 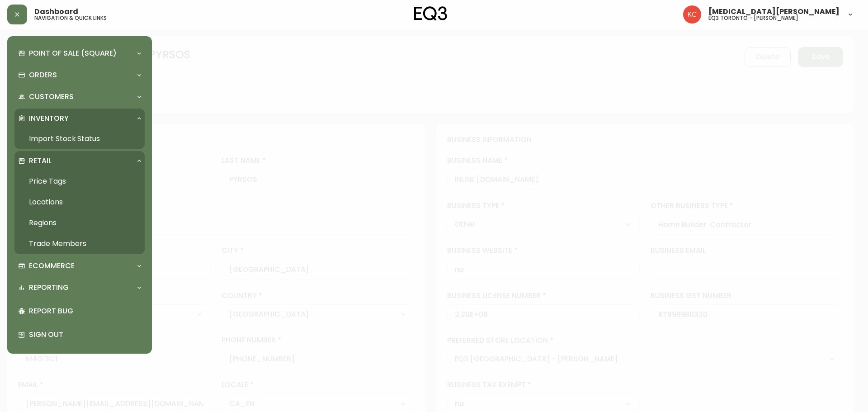 What do you see at coordinates (40, 161) in the screenshot?
I see `p: Retail` at bounding box center [40, 161].